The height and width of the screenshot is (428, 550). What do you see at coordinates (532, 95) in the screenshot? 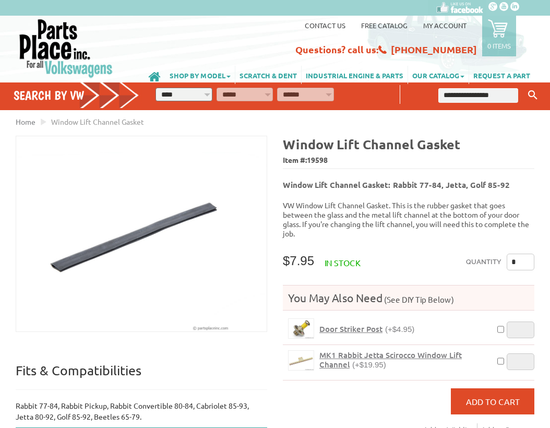
I see `button: Keyword Search` at bounding box center [532, 95].